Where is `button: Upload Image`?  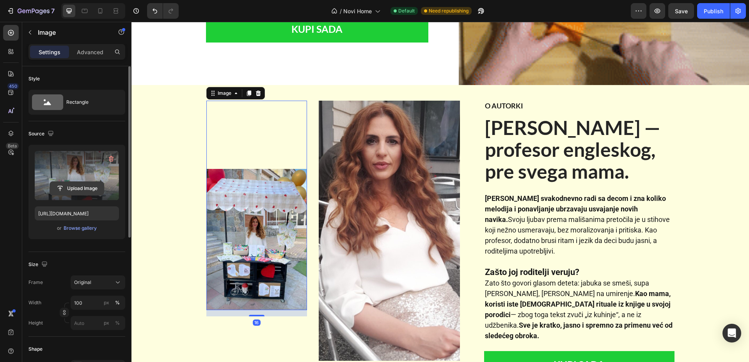
button: Upload Image is located at coordinates (77, 188).